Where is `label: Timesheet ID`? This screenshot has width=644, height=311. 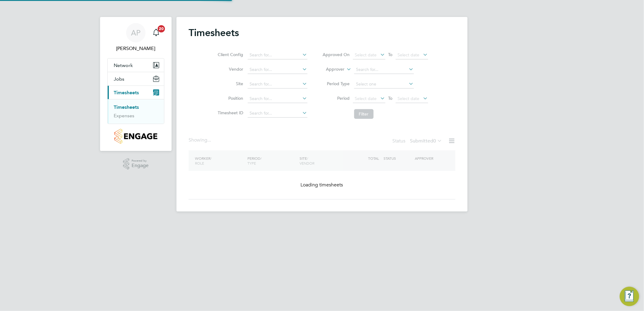 label: Timesheet ID is located at coordinates (230, 113).